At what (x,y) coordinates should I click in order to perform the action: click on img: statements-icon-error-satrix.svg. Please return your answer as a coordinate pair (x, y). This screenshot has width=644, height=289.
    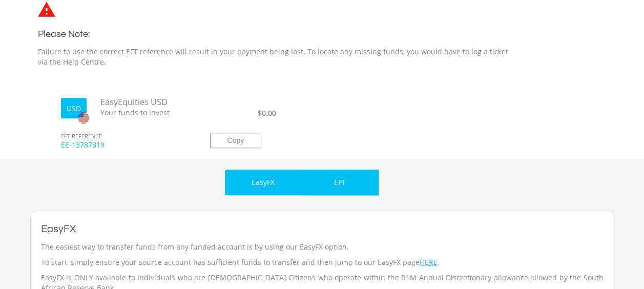
    Looking at the image, I should click on (47, 9).